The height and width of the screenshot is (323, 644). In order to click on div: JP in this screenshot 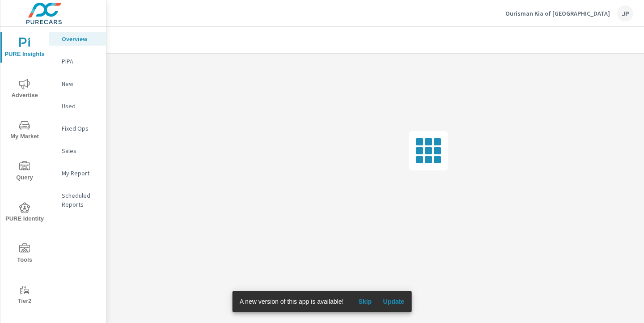, I will do `click(625, 14)`.